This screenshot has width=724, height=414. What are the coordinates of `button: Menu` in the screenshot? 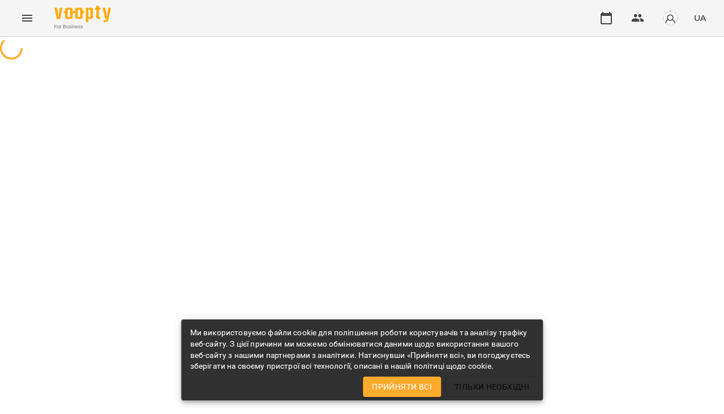 It's located at (27, 18).